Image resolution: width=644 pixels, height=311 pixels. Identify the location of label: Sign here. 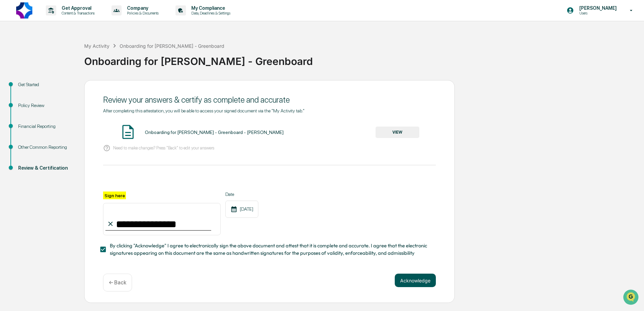
(114, 196).